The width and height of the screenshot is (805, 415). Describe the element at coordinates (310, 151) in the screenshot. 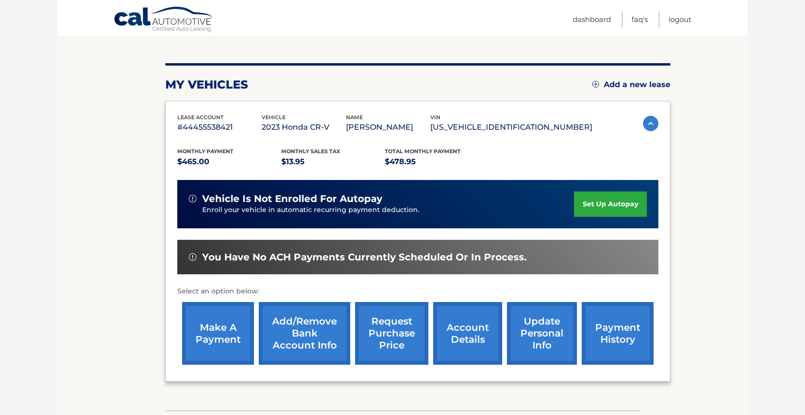

I see `span: Monthly sales Tax` at that location.